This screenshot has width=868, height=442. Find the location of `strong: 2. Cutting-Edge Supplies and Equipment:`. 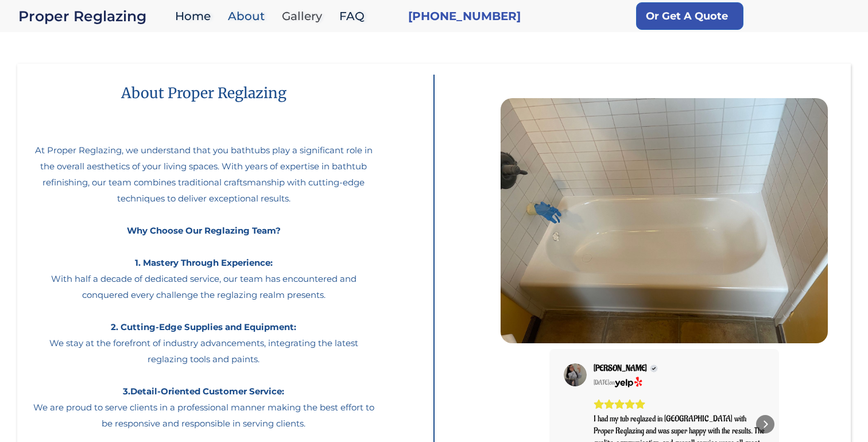

strong: 2. Cutting-Edge Supplies and Equipment: is located at coordinates (203, 326).